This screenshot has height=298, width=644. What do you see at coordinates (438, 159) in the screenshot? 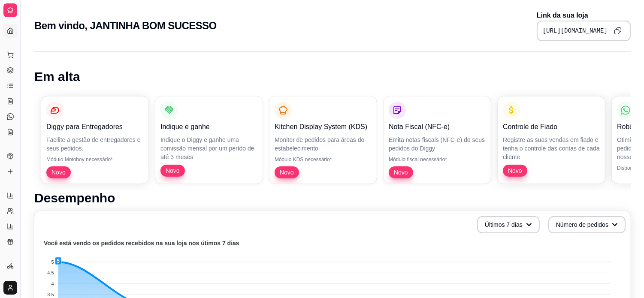
I see `p: Módulo fiscal necessário*` at bounding box center [438, 159].